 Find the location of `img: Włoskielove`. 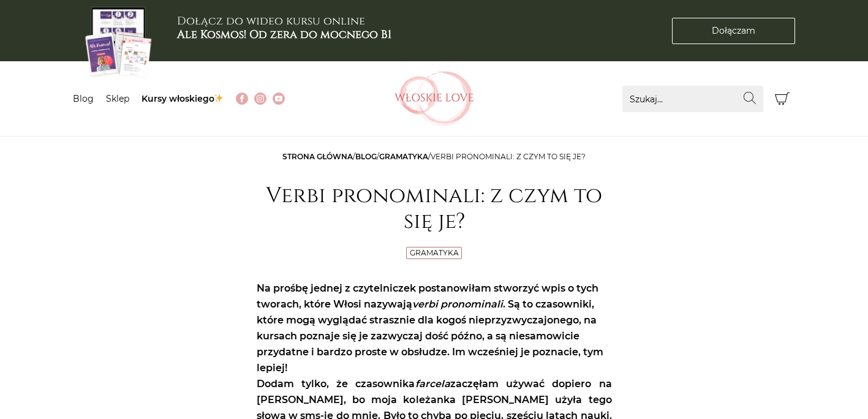

img: Włoskielove is located at coordinates (435, 98).